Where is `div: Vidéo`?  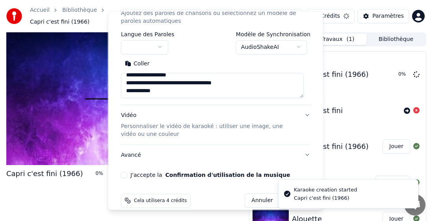
div: Vidéo is located at coordinates (209, 125).